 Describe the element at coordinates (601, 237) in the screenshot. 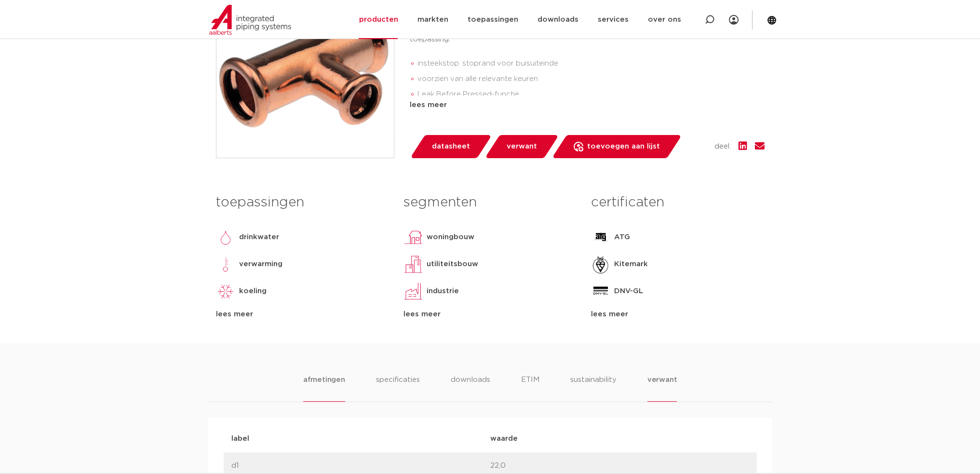

I see `img: ATG` at that location.